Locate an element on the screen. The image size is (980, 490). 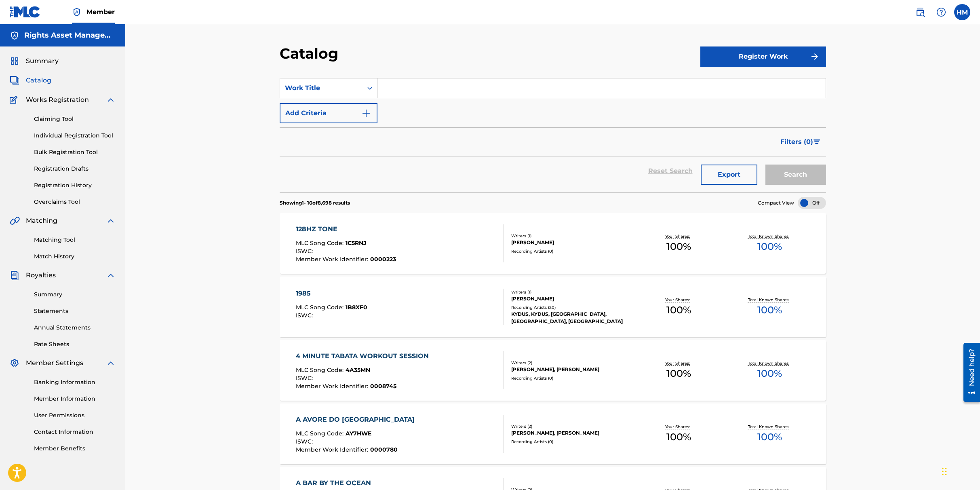
a: Member Information is located at coordinates (75, 399).